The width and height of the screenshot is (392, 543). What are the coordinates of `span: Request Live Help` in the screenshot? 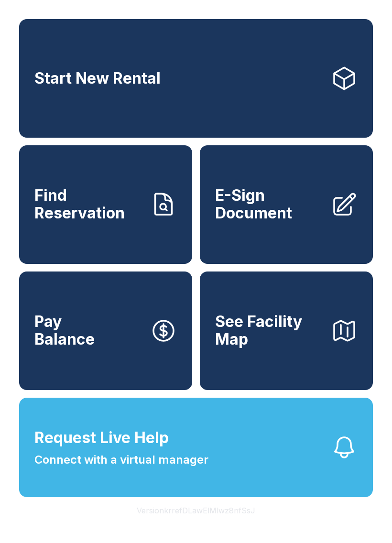 It's located at (102, 438).